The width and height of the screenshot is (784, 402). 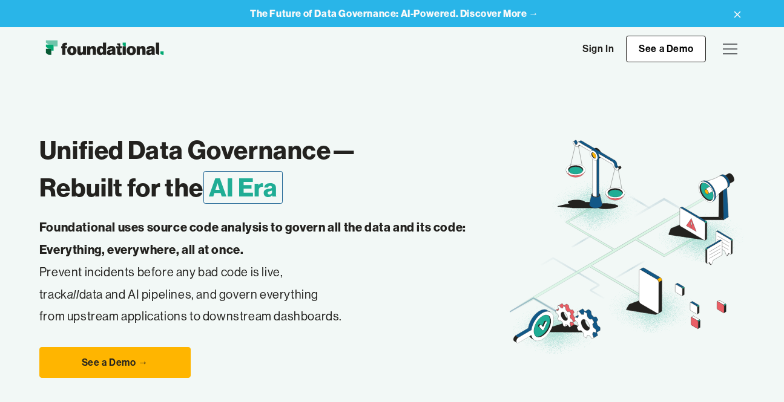 I want to click on span: AI Era, so click(x=243, y=188).